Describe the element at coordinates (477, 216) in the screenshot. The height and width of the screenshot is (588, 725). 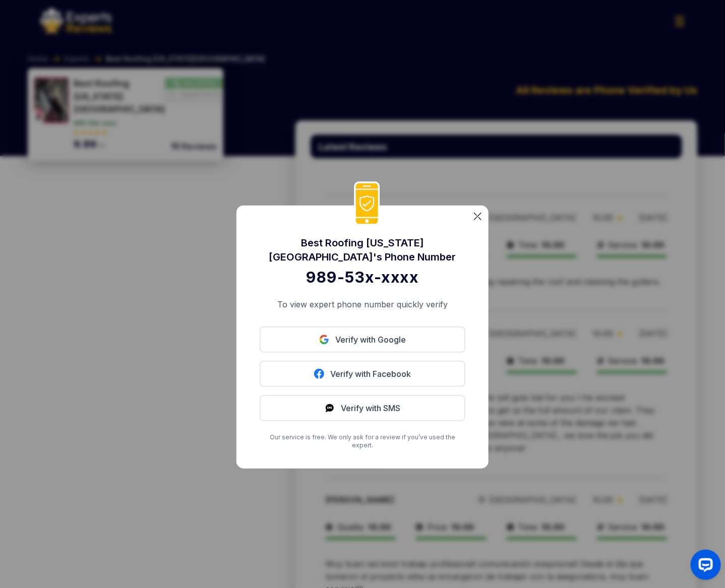
I see `img: categoryImgae` at that location.